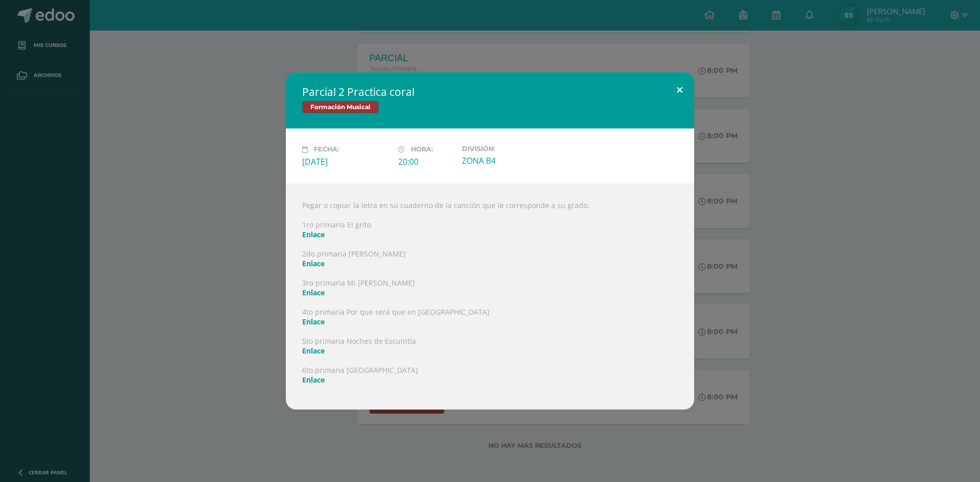 This screenshot has width=980, height=482. What do you see at coordinates (340, 107) in the screenshot?
I see `span: Formación Musical` at bounding box center [340, 107].